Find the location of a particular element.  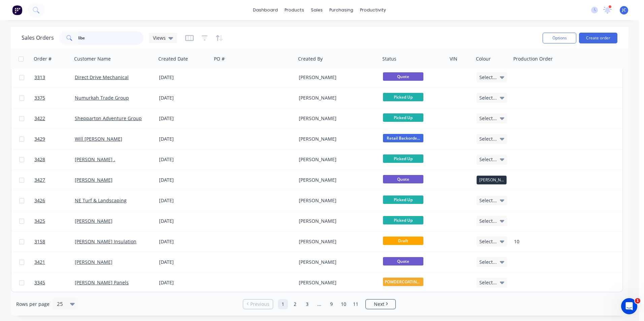

div: purchasing is located at coordinates (341, 10).